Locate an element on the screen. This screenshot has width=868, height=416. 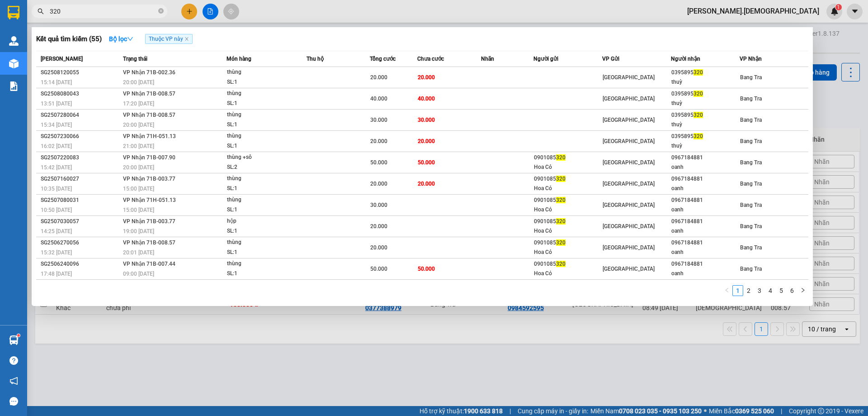
li: Previous Page is located at coordinates (727, 290).